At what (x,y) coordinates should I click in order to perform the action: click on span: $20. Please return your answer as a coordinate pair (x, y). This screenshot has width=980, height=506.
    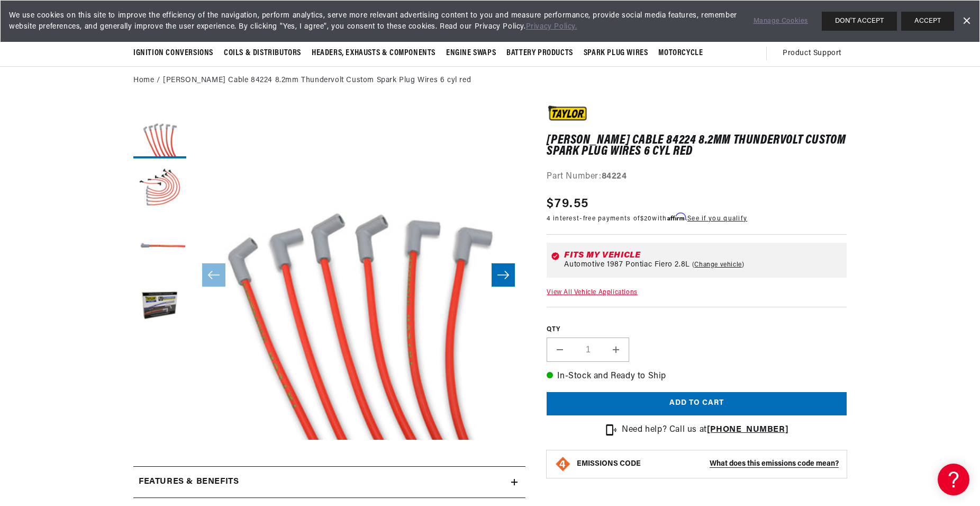
    Looking at the image, I should click on (646, 219).